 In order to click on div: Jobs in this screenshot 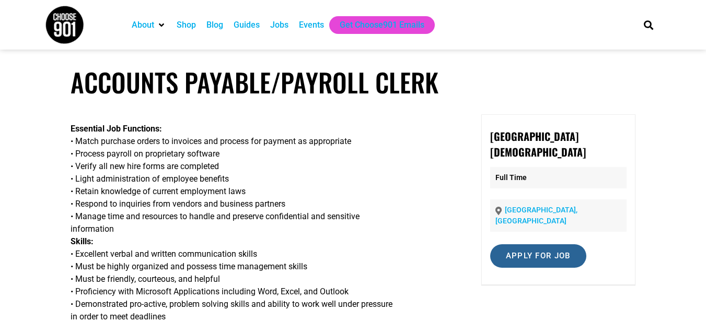, I will do `click(279, 25)`.